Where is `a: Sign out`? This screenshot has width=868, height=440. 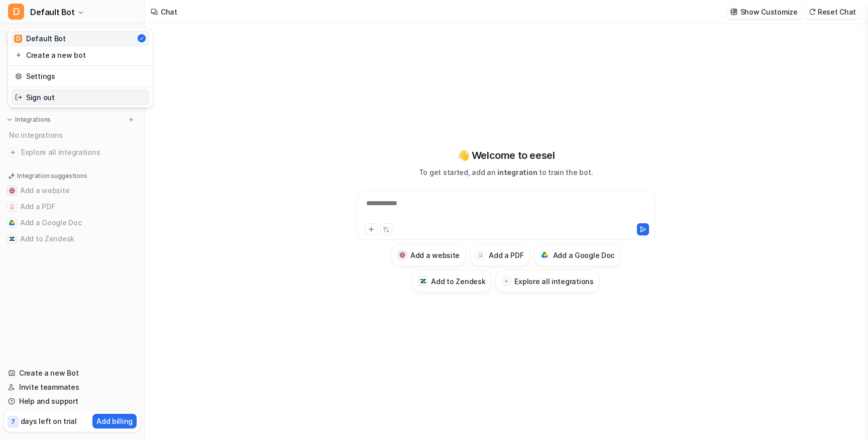 a: Sign out is located at coordinates (80, 97).